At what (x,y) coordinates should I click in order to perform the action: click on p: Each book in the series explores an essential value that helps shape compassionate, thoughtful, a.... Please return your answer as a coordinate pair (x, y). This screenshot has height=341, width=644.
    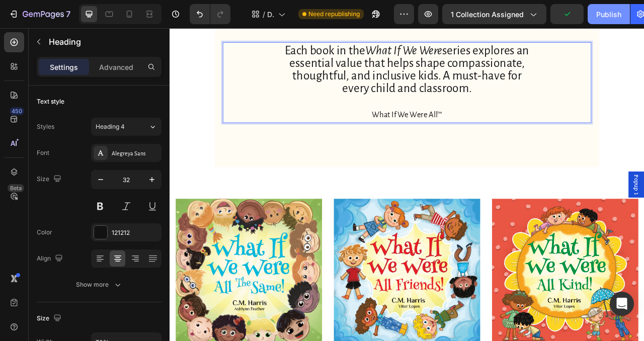
    Looking at the image, I should click on (302, 70).